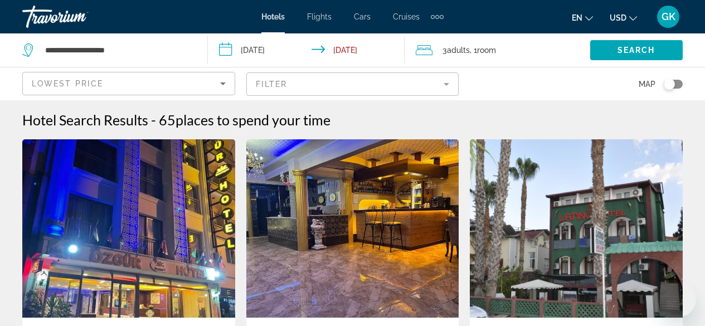 The height and width of the screenshot is (326, 705). I want to click on span: Room, so click(487, 50).